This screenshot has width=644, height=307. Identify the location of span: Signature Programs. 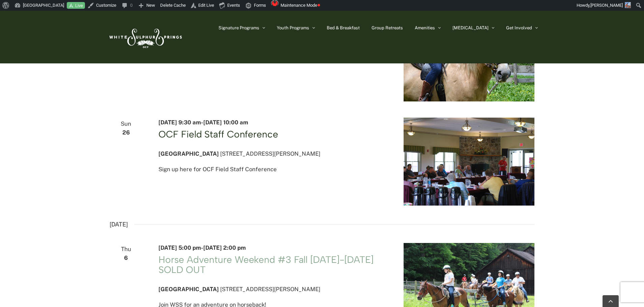
(239, 28).